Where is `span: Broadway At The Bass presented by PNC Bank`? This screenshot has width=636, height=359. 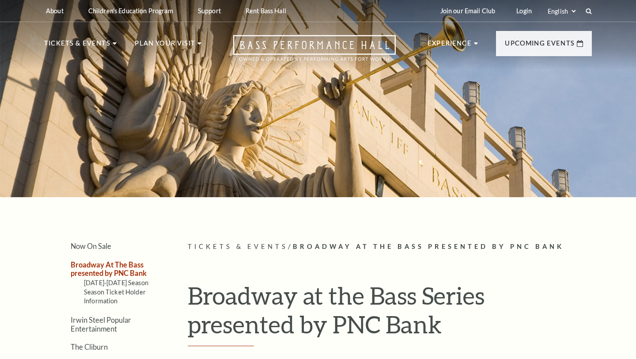
span: Broadway At The Bass presented by PNC Bank is located at coordinates (429, 246).